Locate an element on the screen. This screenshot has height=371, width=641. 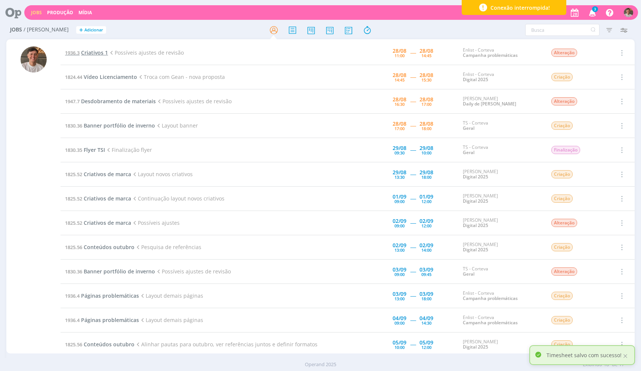
button: Jobs is located at coordinates (36, 13).